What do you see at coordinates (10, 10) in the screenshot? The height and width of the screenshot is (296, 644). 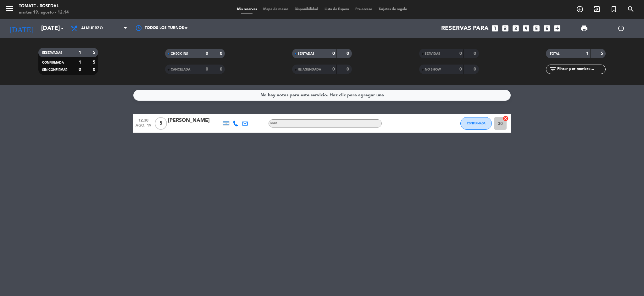 I see `button: menu` at bounding box center [10, 10].